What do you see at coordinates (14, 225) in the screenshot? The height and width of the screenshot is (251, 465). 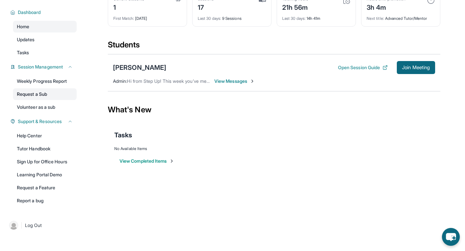 I see `img: user-img` at bounding box center [14, 225].